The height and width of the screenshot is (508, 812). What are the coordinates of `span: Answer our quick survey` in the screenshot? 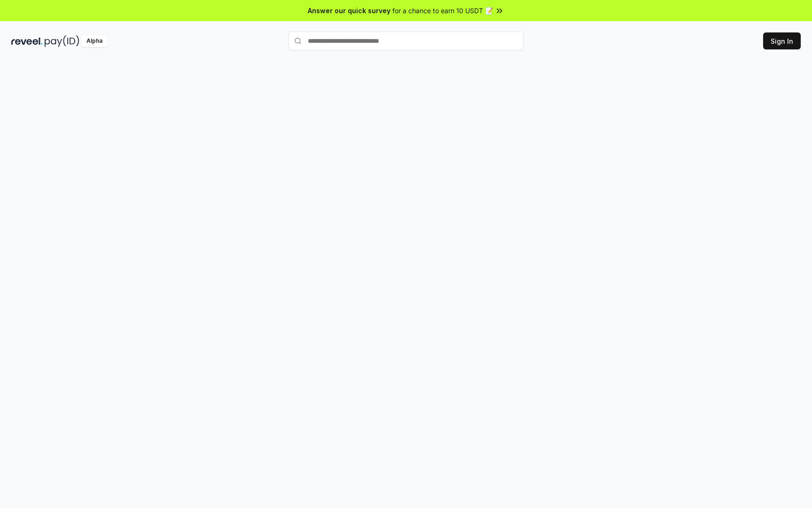 It's located at (349, 10).